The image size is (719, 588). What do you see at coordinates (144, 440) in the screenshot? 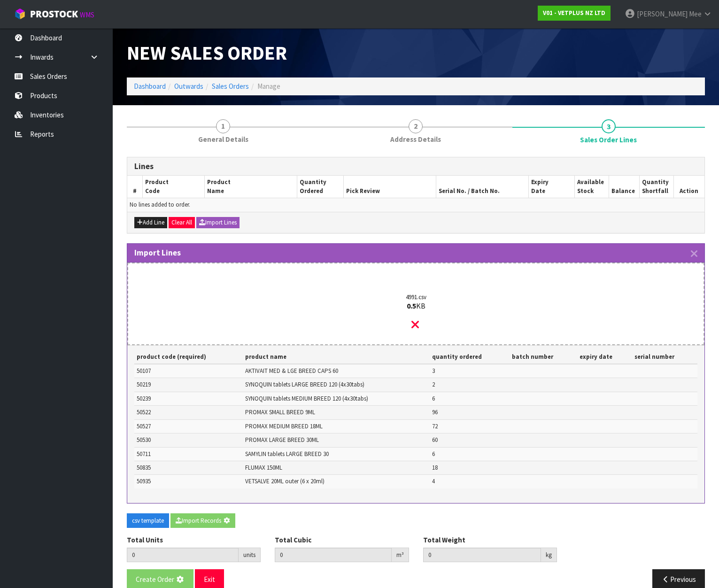
I see `span: 50530` at bounding box center [144, 440].